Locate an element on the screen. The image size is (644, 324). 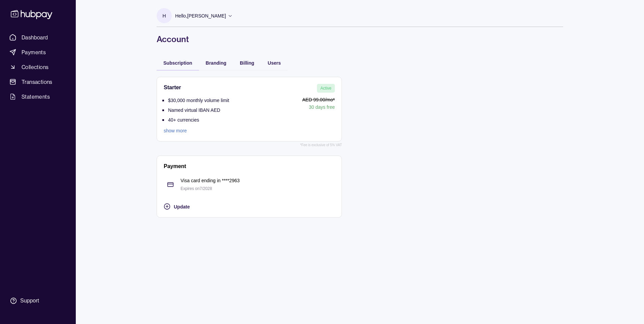
a: show more is located at coordinates (196, 131).